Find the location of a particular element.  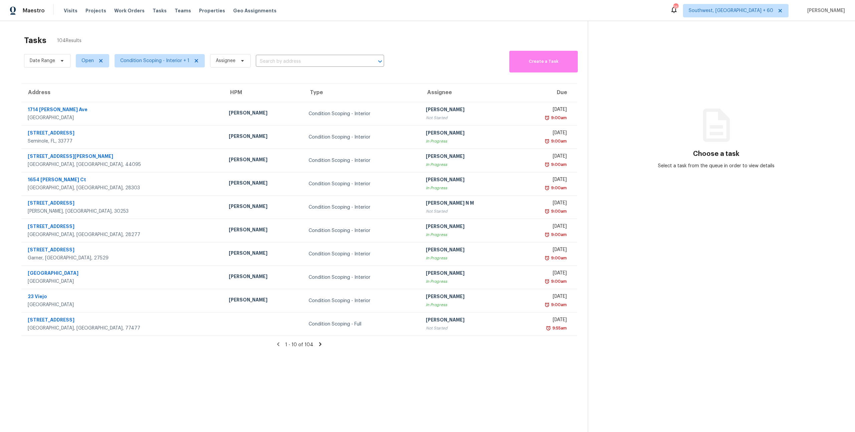

th: HPM is located at coordinates (263, 93).